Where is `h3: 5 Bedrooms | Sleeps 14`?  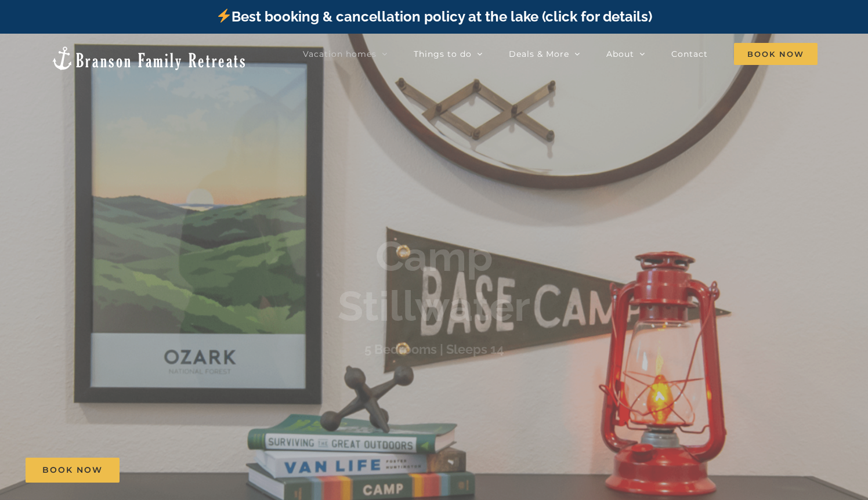 h3: 5 Bedrooms | Sleeps 14 is located at coordinates (434, 350).